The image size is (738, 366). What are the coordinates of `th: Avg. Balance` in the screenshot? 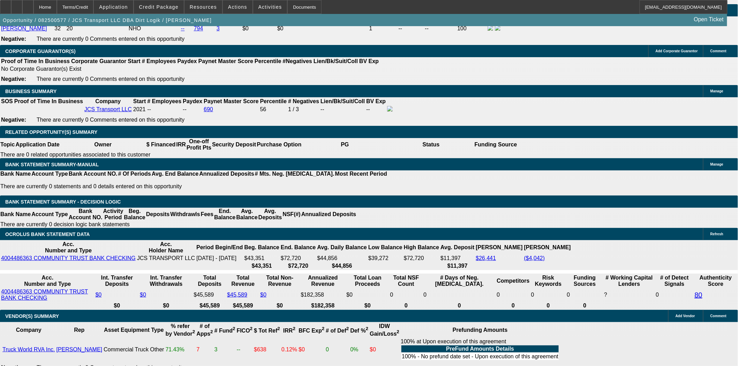 It's located at (247, 214).